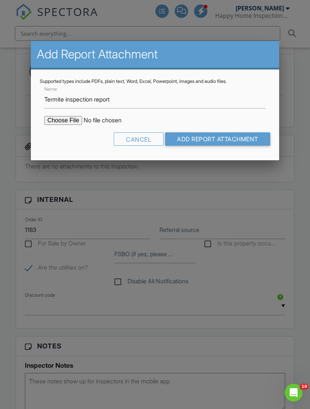 This screenshot has width=310, height=409. Describe the element at coordinates (139, 139) in the screenshot. I see `div: Cancel` at that location.